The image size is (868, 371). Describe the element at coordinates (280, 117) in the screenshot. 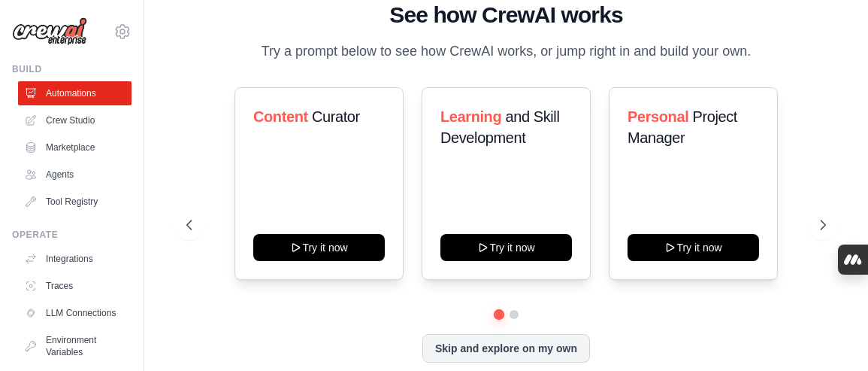

I see `span: Content` at that location.